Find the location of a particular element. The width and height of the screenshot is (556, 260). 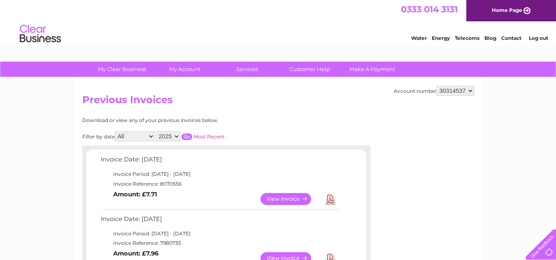

a: My Account is located at coordinates (184, 69).